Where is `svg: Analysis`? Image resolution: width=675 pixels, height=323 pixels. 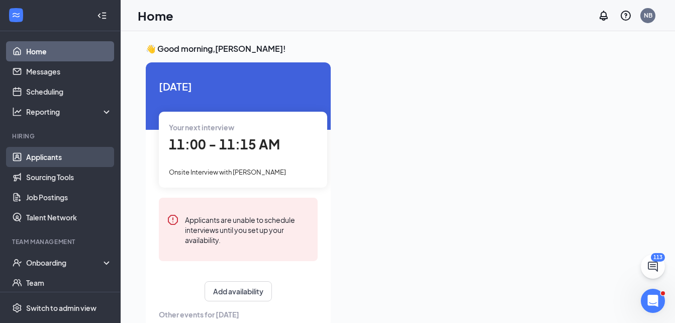
svg: Analysis is located at coordinates (17, 112).